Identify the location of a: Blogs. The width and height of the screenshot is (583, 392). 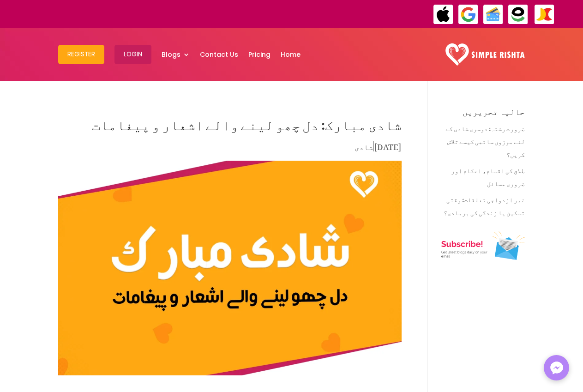
(175, 54).